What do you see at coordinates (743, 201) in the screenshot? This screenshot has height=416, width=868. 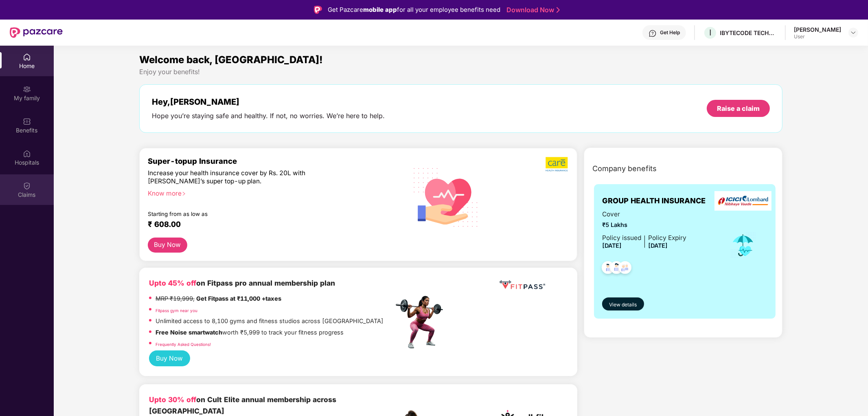 I see `img: insurerLogo` at bounding box center [743, 201].